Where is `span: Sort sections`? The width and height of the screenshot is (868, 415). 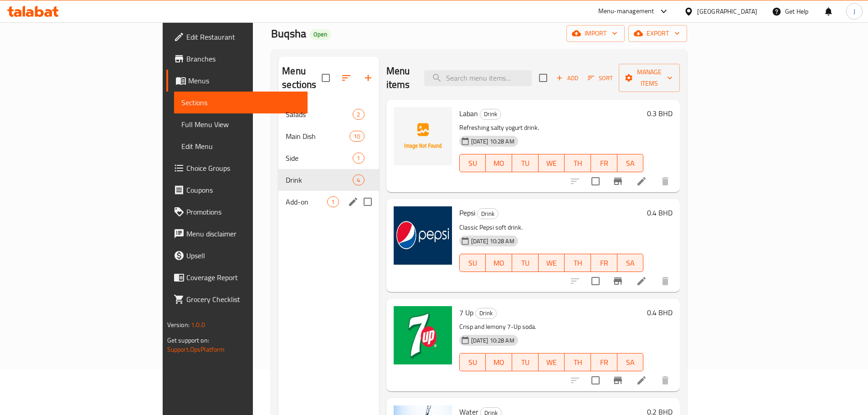 span: Sort sections is located at coordinates (346, 78).